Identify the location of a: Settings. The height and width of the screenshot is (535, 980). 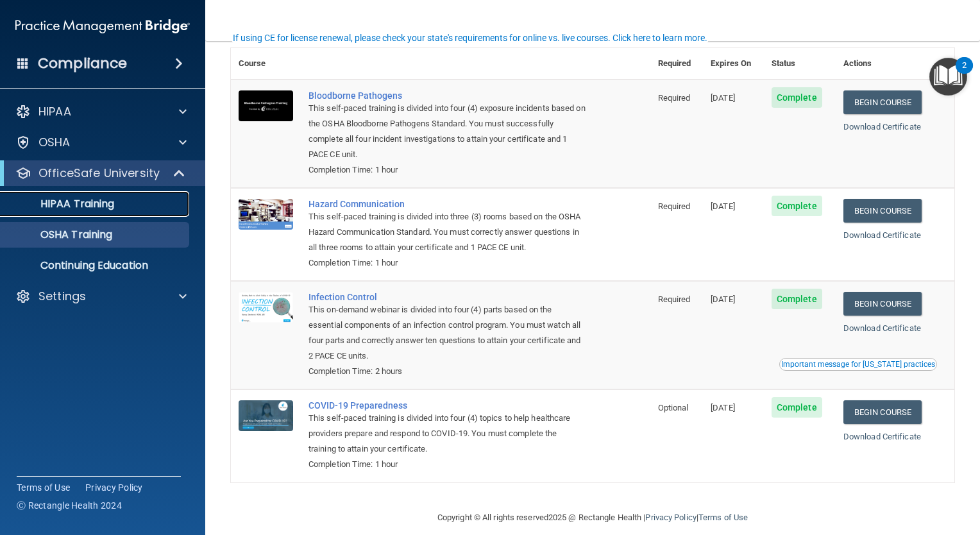
(101, 296).